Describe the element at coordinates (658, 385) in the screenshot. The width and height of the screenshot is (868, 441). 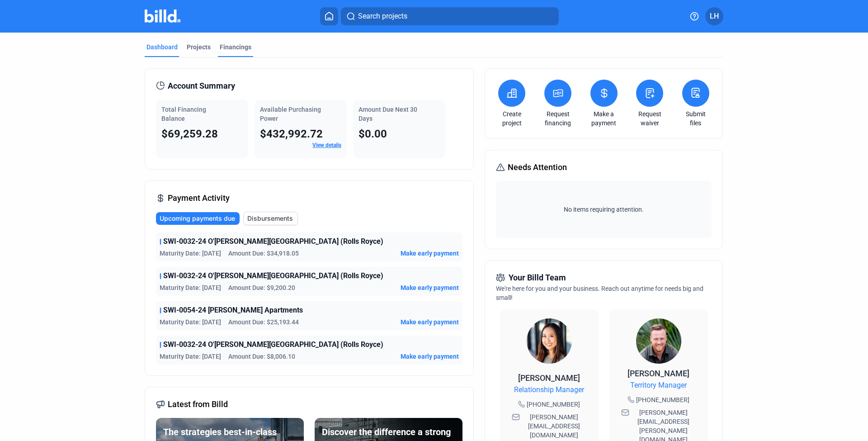
I see `span: Territory Manager` at that location.